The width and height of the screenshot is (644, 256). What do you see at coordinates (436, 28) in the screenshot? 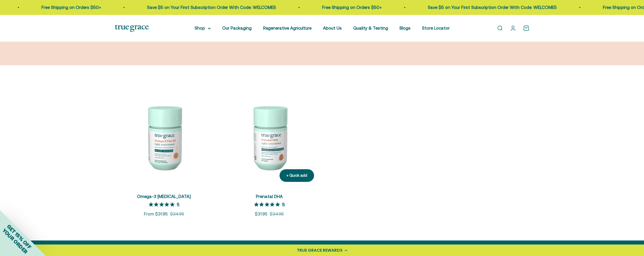
I see `a: Store Locator` at bounding box center [436, 28].